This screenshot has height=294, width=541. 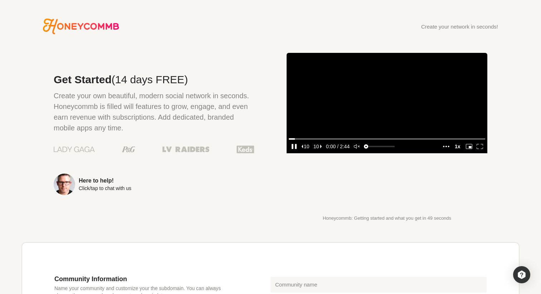 What do you see at coordinates (64, 184) in the screenshot?
I see `img: Sean` at bounding box center [64, 184].